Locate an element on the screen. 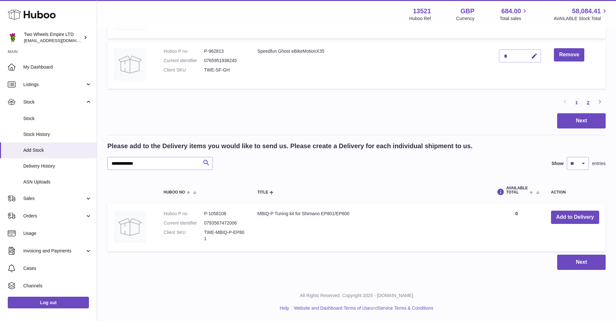 This screenshot has height=321, width=616. span: Usage is located at coordinates (58, 233).